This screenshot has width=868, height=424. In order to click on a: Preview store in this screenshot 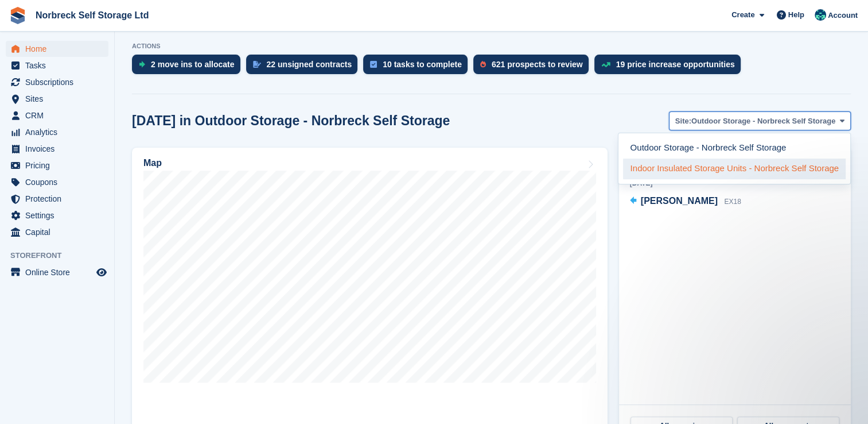, I will do `click(101, 272)`.